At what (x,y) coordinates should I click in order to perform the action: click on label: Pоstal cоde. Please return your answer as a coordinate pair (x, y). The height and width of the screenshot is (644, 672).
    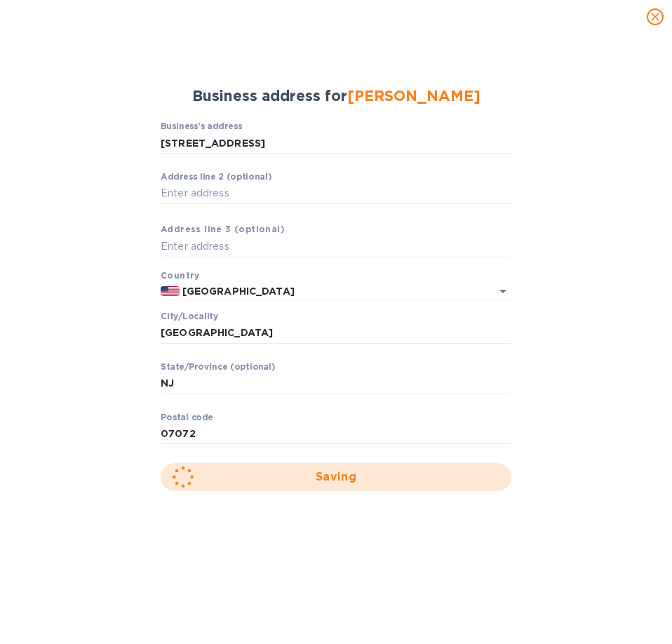
    Looking at the image, I should click on (186, 417).